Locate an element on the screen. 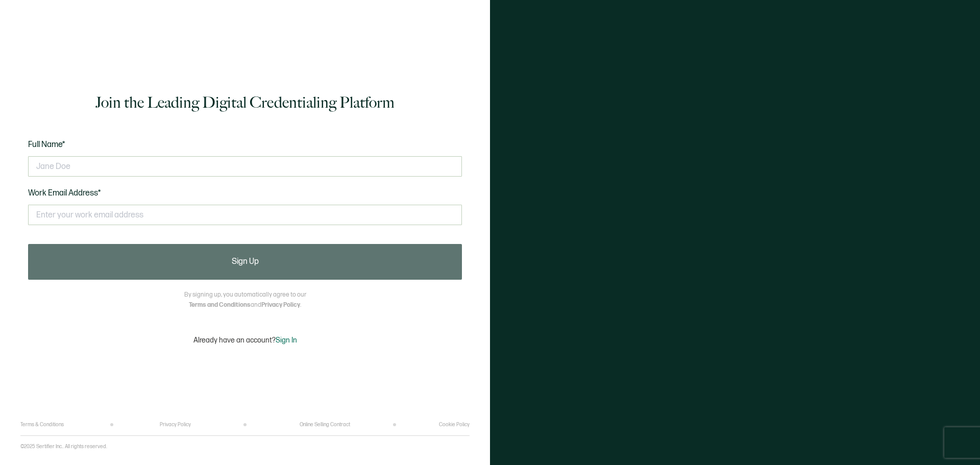  span: Sign In is located at coordinates (287, 340).